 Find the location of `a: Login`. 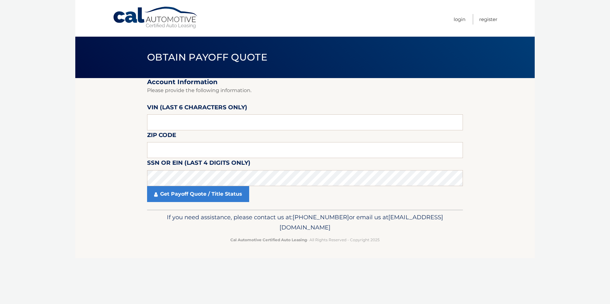

a: Login is located at coordinates (459, 19).